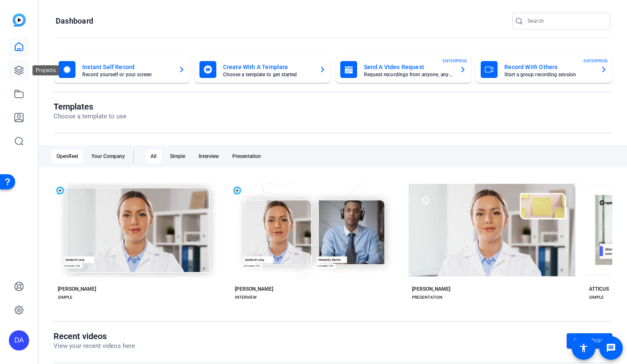 Image resolution: width=627 pixels, height=364 pixels. Describe the element at coordinates (19, 341) in the screenshot. I see `div: DA` at that location.